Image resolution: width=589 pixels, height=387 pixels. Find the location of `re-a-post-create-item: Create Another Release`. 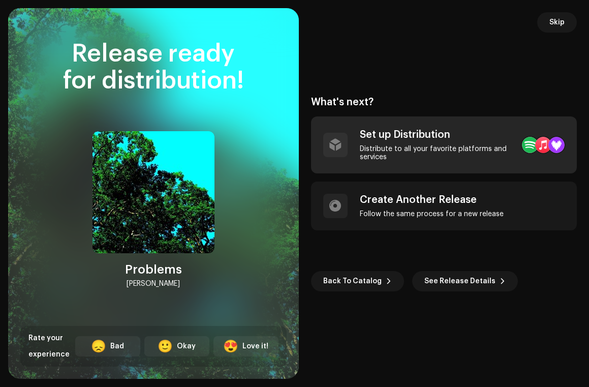

re-a-post-create-item: Create Another Release is located at coordinates (444, 206).